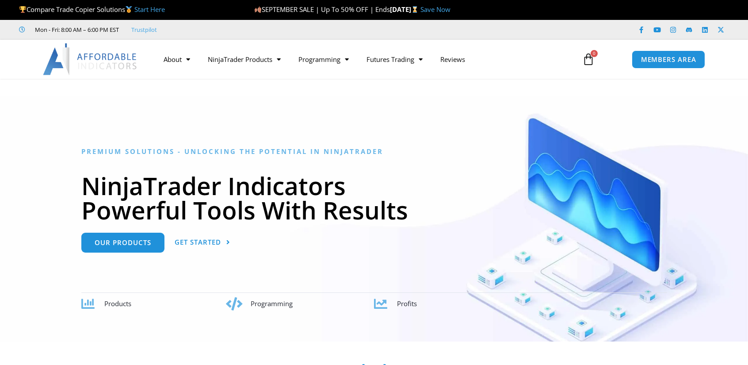 The height and width of the screenshot is (365, 748). Describe the element at coordinates (144, 30) in the screenshot. I see `a: Trustpilot` at that location.